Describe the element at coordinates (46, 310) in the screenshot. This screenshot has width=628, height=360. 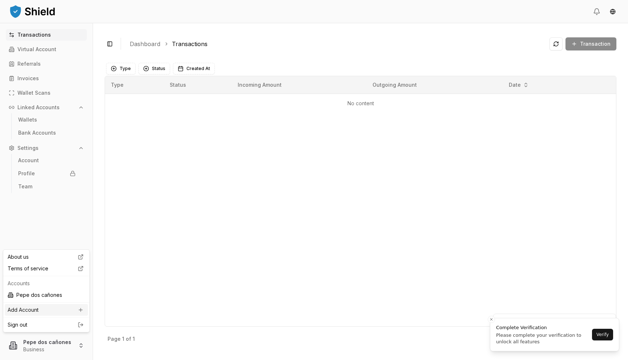
I see `a: Add Account` at that location.